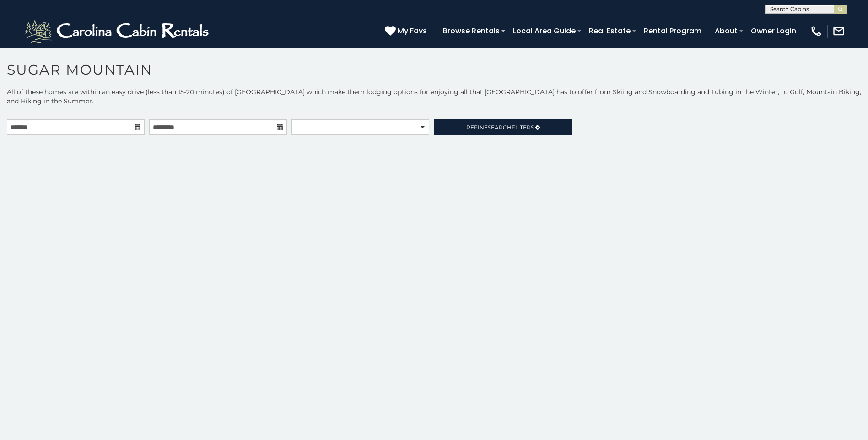  I want to click on img: White-1-2.png, so click(118, 31).